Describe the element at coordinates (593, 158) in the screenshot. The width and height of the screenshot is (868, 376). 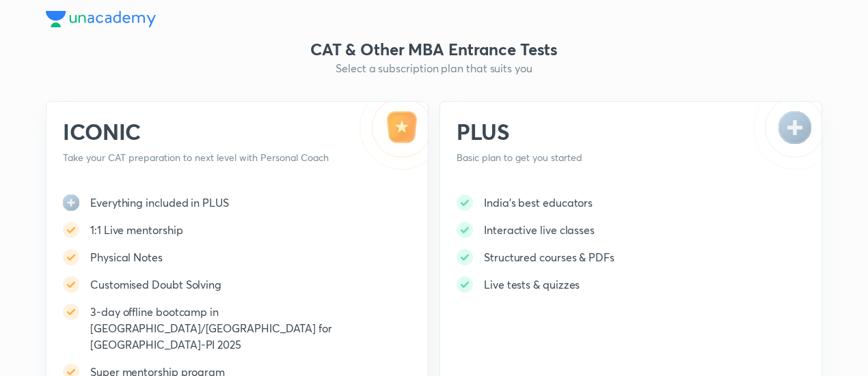
I see `p: Basic plan to get you started` at that location.